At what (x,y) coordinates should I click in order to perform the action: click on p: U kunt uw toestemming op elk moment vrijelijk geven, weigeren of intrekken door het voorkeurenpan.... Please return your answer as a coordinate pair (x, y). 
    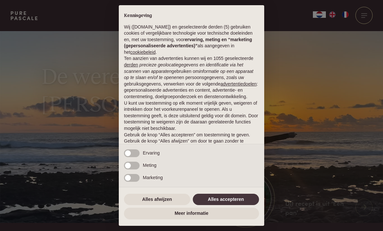
    Looking at the image, I should click on (192, 116).